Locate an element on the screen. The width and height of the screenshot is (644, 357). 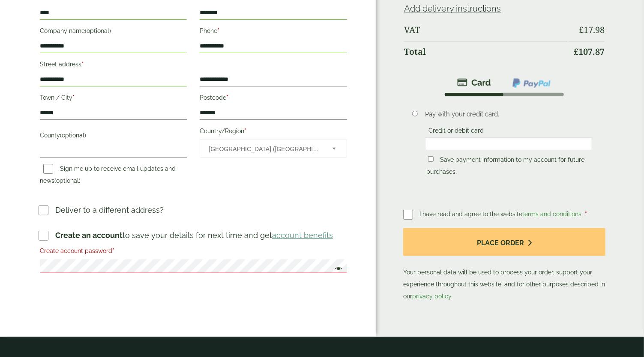
img: ppcp-gateway.png is located at coordinates (531, 83).